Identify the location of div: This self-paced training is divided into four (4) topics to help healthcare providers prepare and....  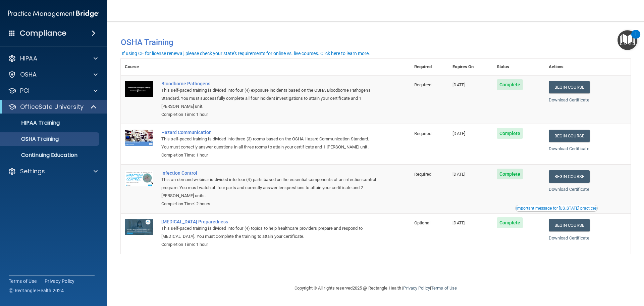
(269, 232).